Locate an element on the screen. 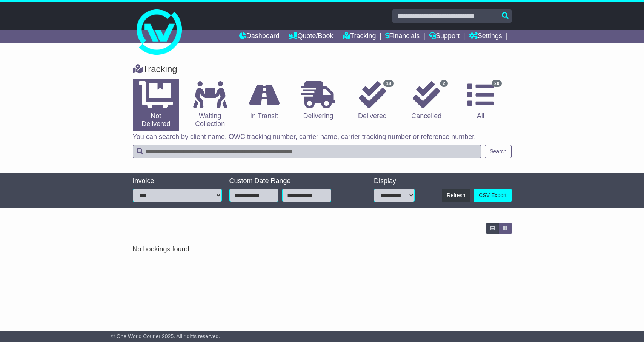  a: 18 Delivered is located at coordinates (372, 101).